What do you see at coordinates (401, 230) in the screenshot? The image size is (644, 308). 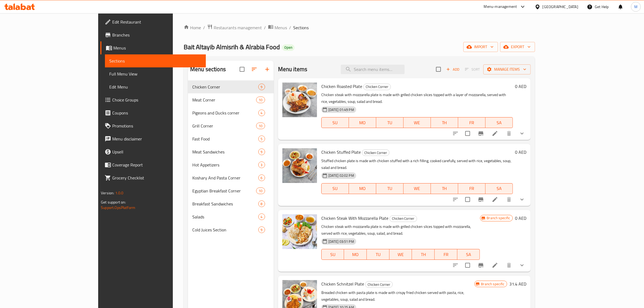 I see `p: Chicken steak with mozzarella plate is made with grilled chicken slices topped with mozzarella, s...` at bounding box center [401, 230].